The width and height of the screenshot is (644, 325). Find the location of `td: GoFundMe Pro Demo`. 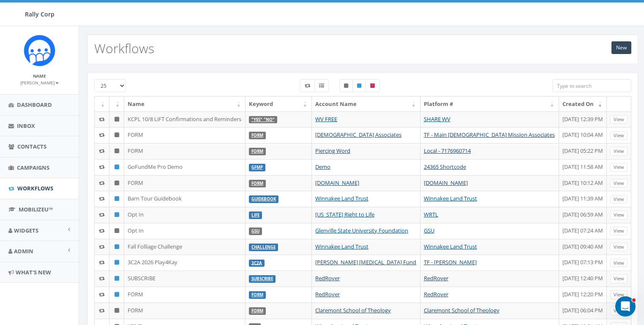

td: GoFundMe Pro Demo is located at coordinates (185, 167).